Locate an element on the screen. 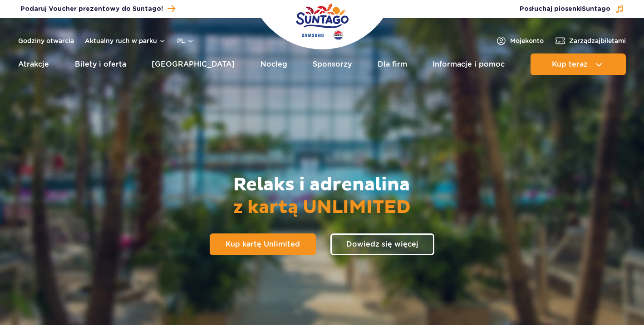 The image size is (644, 325). span: Posłuchaj piosenki is located at coordinates (565, 9).